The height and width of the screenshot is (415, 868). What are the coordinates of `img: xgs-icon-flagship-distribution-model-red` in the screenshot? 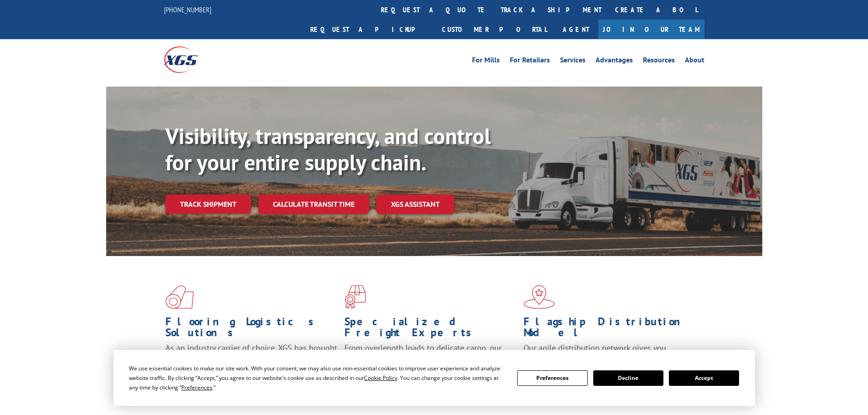 It's located at (539, 297).